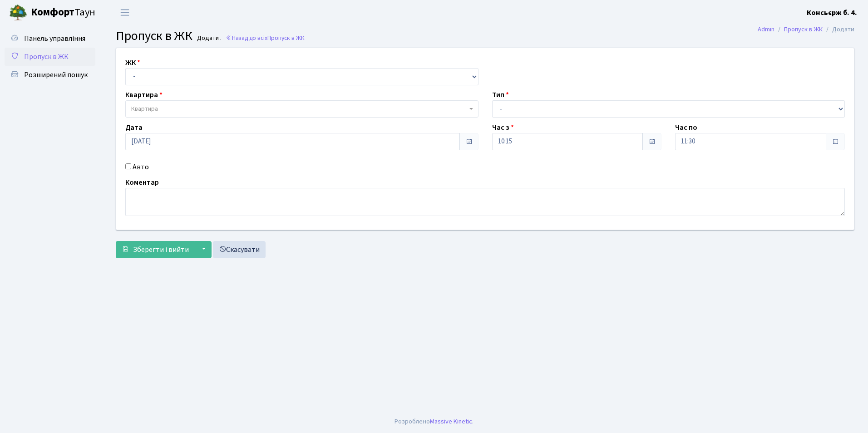 This screenshot has height=433, width=868. What do you see at coordinates (56, 75) in the screenshot?
I see `span: Розширений пошук` at bounding box center [56, 75].